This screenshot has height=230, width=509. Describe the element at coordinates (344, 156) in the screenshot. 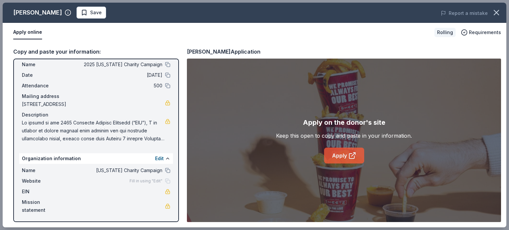

I see `a: Apply` at that location.